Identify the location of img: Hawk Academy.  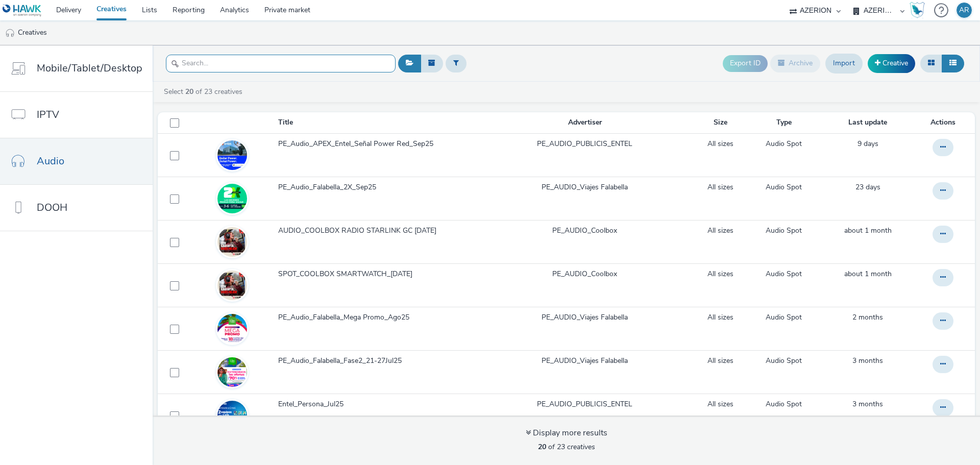
(917, 10).